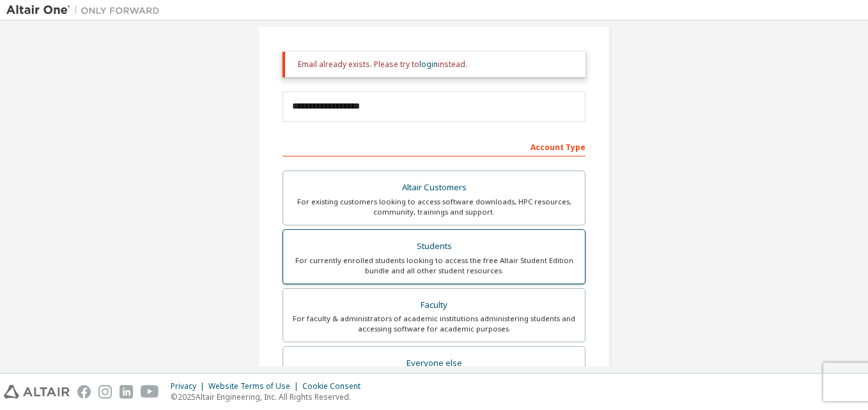 This screenshot has width=868, height=410. Describe the element at coordinates (434, 265) in the screenshot. I see `div: For currently enrolled students looking to access the free Altair Student Edition bundle and all ...` at that location.